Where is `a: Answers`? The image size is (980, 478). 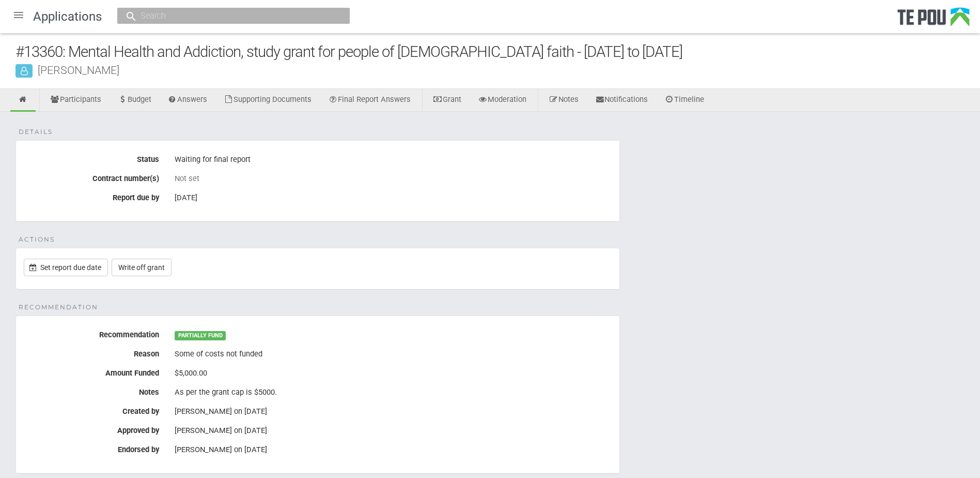
a: Answers is located at coordinates (188, 100).